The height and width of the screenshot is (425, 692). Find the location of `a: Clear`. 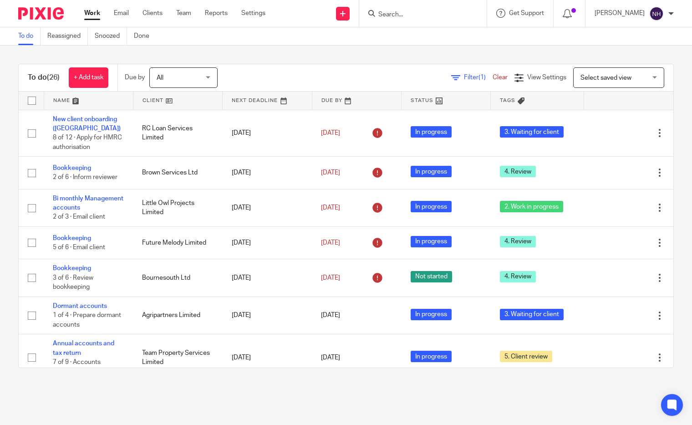

a: Clear is located at coordinates (500, 77).